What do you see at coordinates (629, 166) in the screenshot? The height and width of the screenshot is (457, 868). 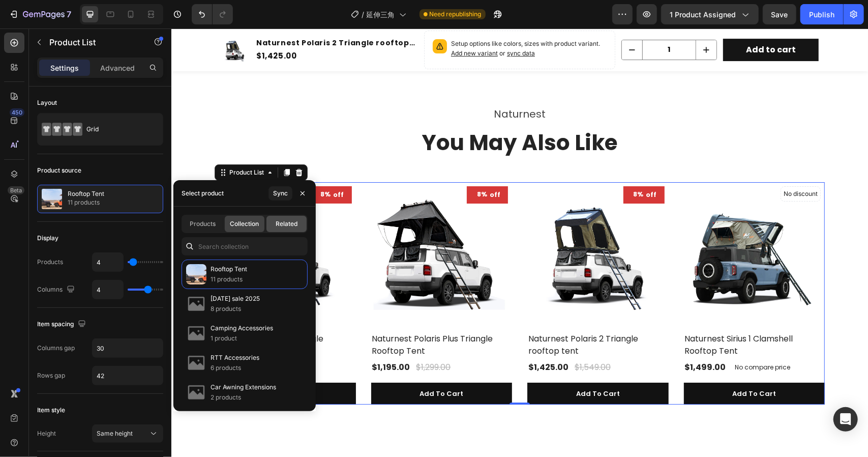 I see `p: No discount` at bounding box center [629, 166].